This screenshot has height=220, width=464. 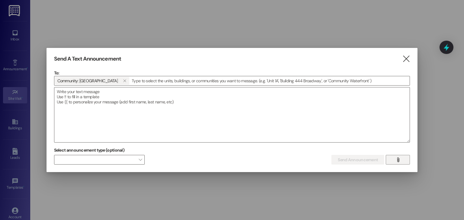 I want to click on span: Send Announcement, so click(x=357, y=160).